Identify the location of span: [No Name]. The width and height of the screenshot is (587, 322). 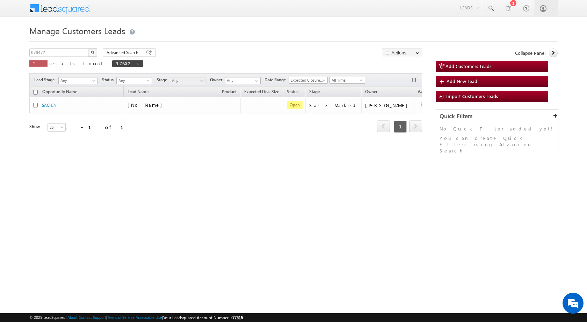
(146, 105).